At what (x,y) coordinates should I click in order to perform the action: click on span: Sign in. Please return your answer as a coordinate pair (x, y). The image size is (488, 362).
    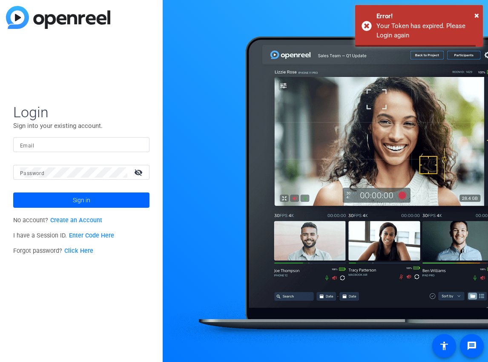
    Looking at the image, I should click on (81, 200).